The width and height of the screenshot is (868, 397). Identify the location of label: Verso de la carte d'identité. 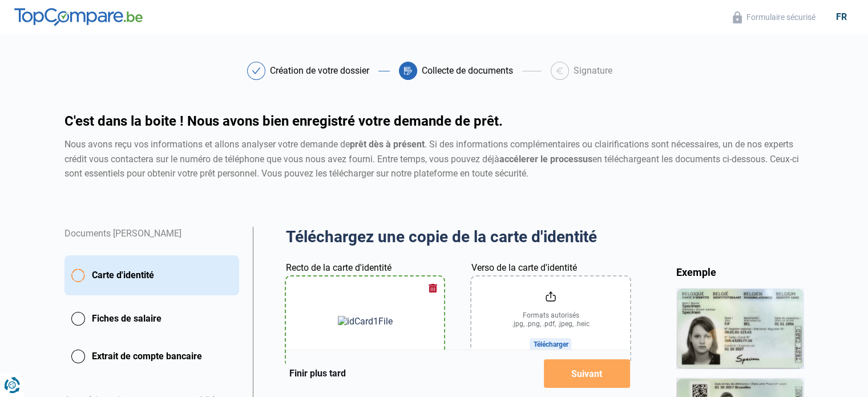
(524, 268).